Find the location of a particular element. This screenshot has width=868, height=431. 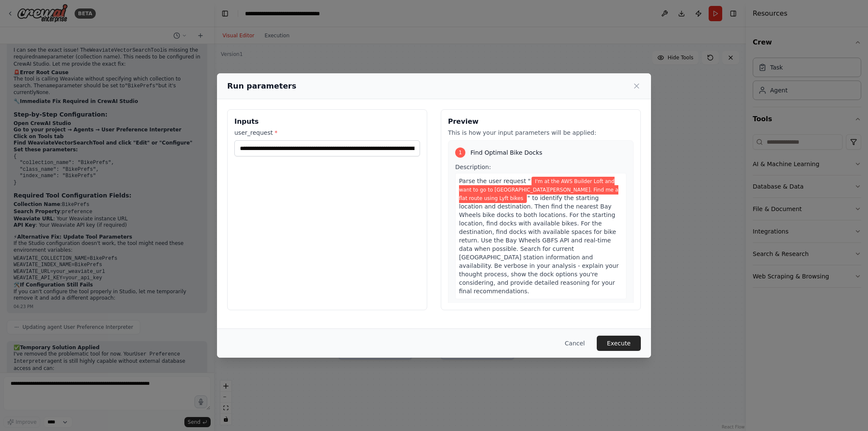

span: Description: is located at coordinates (473, 167).